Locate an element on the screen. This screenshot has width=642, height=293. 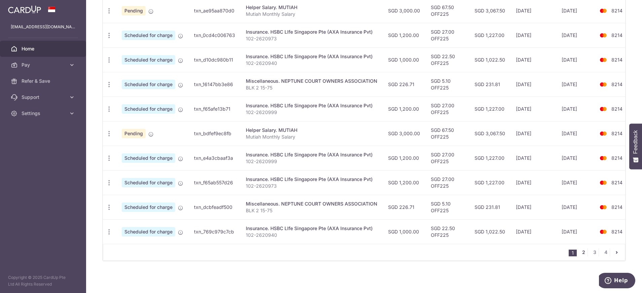
td: txn_d10dc980b11 is located at coordinates (215, 60).